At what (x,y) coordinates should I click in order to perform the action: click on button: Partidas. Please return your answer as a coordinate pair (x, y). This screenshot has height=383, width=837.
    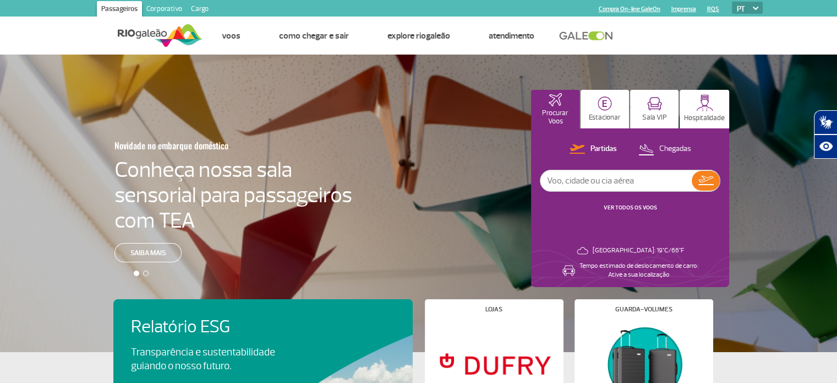
    Looking at the image, I should click on (593, 149).